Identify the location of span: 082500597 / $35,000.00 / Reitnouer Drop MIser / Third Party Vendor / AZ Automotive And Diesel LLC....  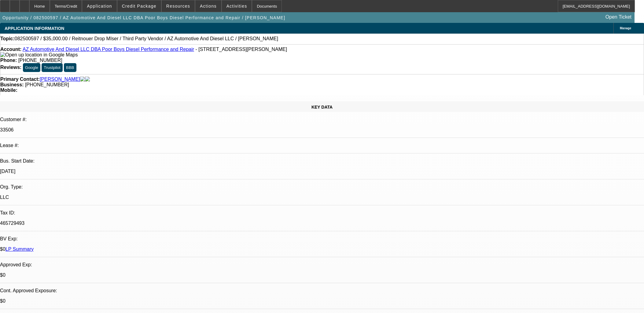
(146, 39).